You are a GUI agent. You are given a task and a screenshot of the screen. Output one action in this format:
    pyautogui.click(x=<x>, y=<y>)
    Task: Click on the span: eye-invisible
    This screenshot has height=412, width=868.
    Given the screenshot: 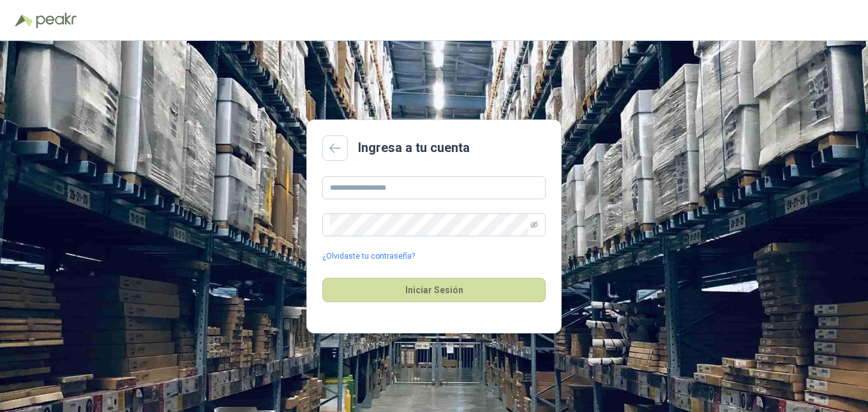 What is the action you would take?
    pyautogui.click(x=534, y=225)
    